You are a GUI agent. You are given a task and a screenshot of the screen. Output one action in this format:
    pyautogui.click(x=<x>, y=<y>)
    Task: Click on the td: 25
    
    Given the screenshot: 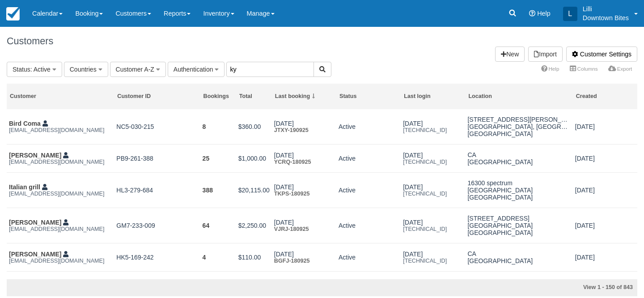 What is the action you would take?
    pyautogui.click(x=218, y=159)
    